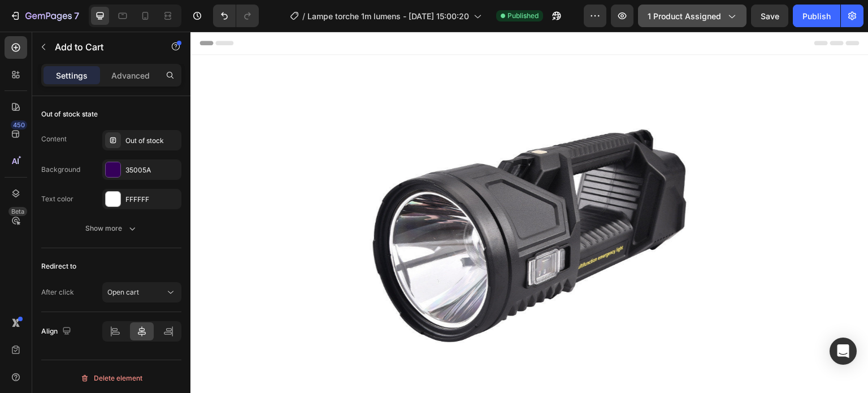 Image resolution: width=868 pixels, height=393 pixels. What do you see at coordinates (70, 114) in the screenshot?
I see `div: Out of stock state` at bounding box center [70, 114].